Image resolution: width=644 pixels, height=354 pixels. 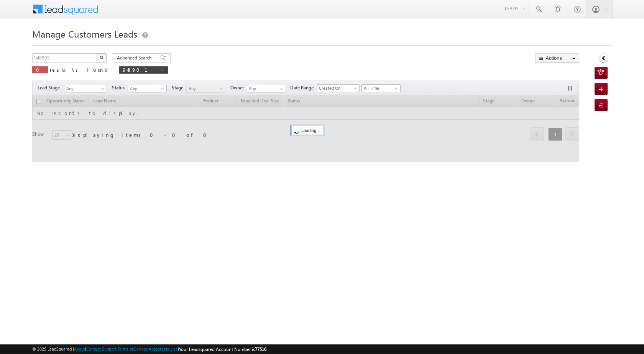 I want to click on span: Owner, so click(x=239, y=88).